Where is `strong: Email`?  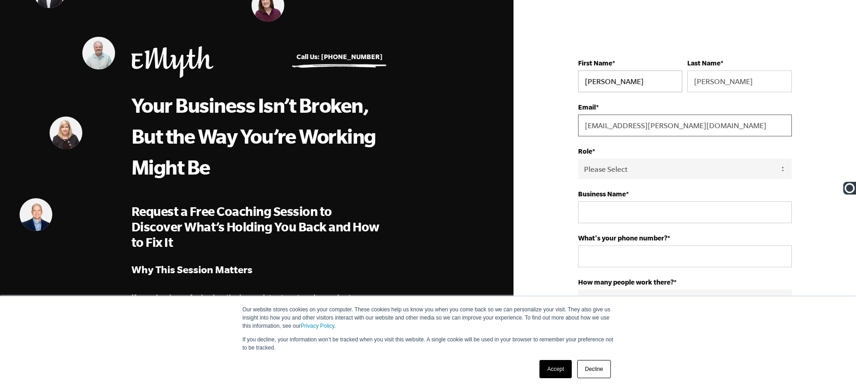 strong: Email is located at coordinates (587, 107).